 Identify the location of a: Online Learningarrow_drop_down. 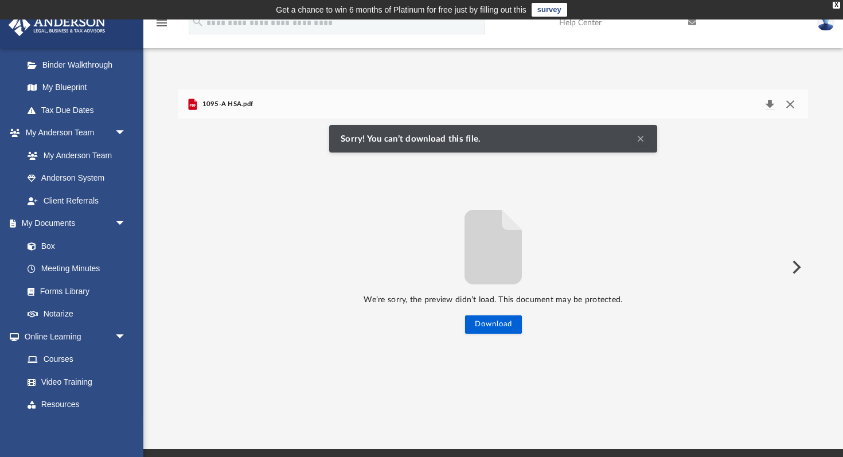
(73, 337).